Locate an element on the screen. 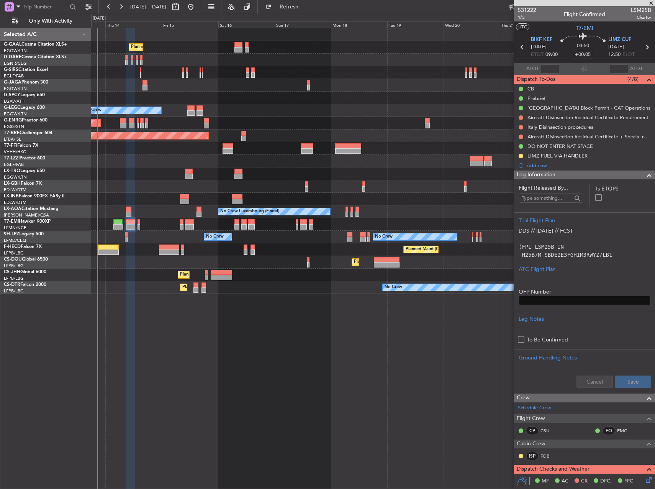  a: EGSS/STN is located at coordinates (14, 126).